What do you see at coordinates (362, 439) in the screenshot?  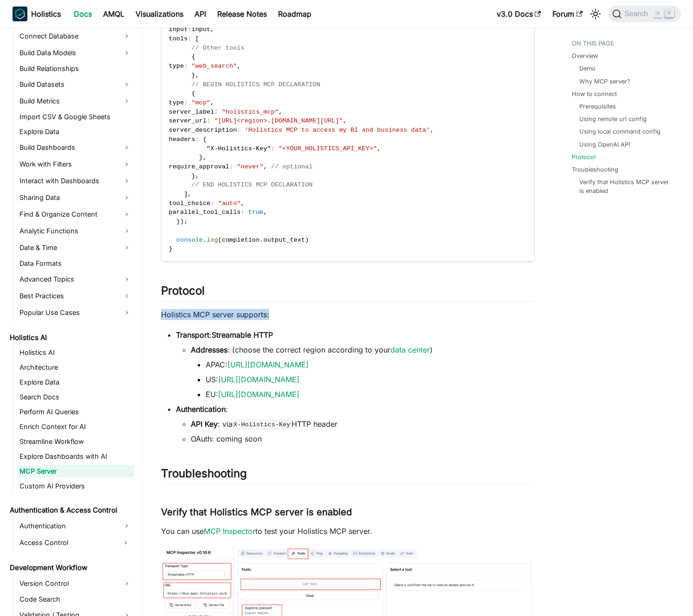 I see `li: OAuth: coming soon` at bounding box center [362, 439].